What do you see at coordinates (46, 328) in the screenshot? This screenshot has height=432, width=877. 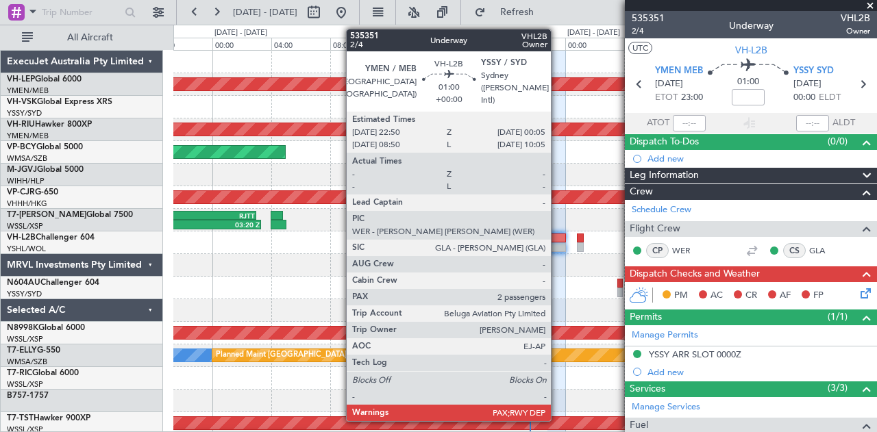 I see `a: N8998KGlobal 6000` at bounding box center [46, 328].